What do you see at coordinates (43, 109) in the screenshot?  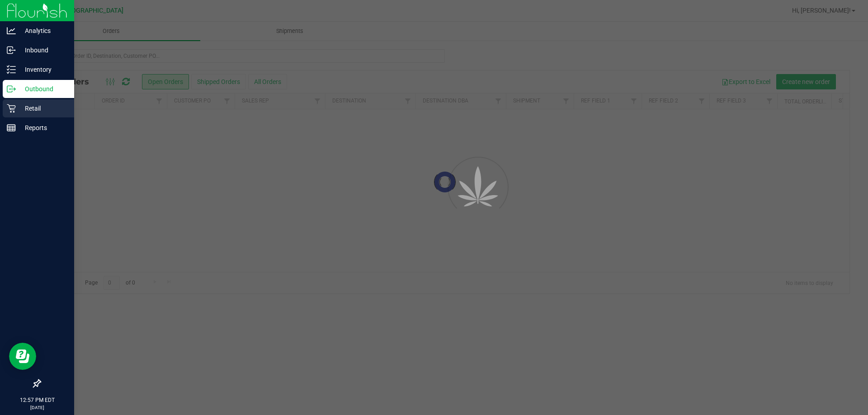 I see `p: Retail` at bounding box center [43, 109].